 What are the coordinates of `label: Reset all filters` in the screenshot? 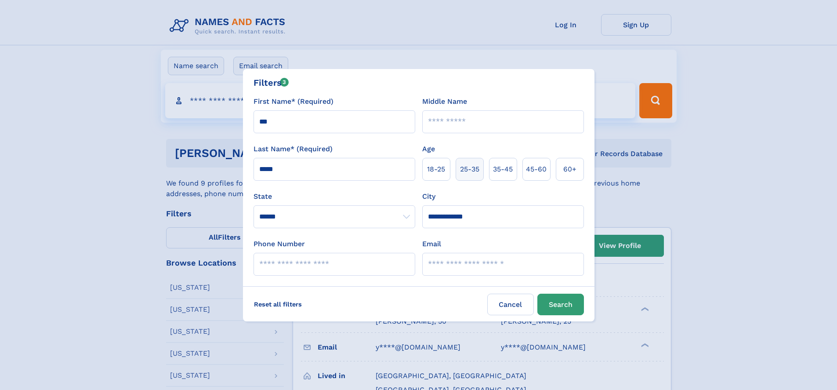 It's located at (278, 304).